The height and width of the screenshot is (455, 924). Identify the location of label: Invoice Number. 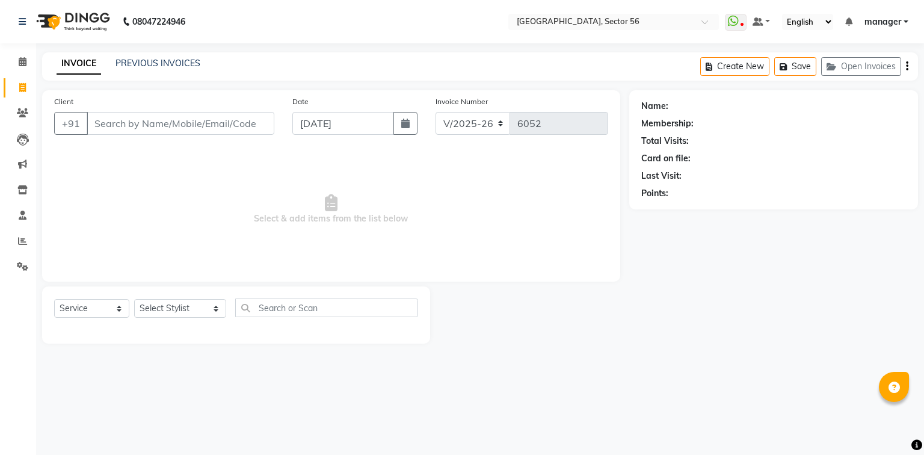
(462, 102).